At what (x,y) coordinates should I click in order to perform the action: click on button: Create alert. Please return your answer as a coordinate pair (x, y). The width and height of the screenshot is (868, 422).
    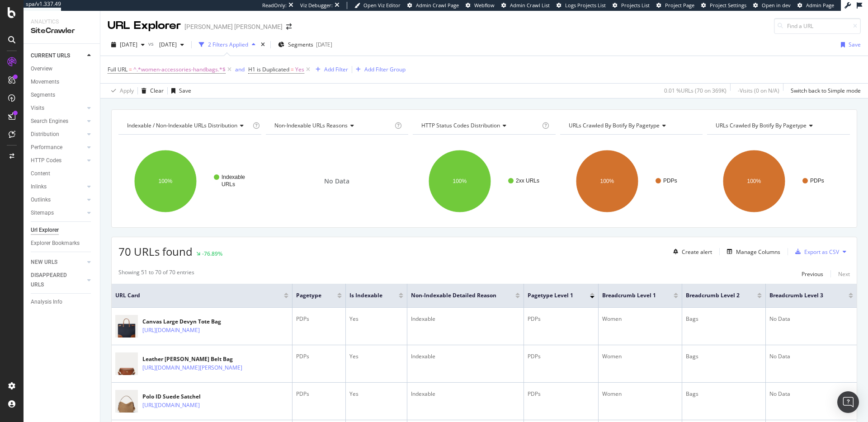
    Looking at the image, I should click on (691, 252).